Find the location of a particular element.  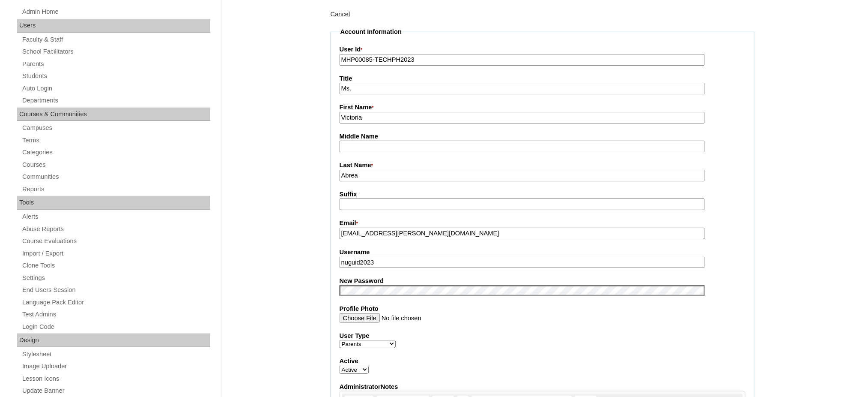

a: Cancel is located at coordinates (341, 14).